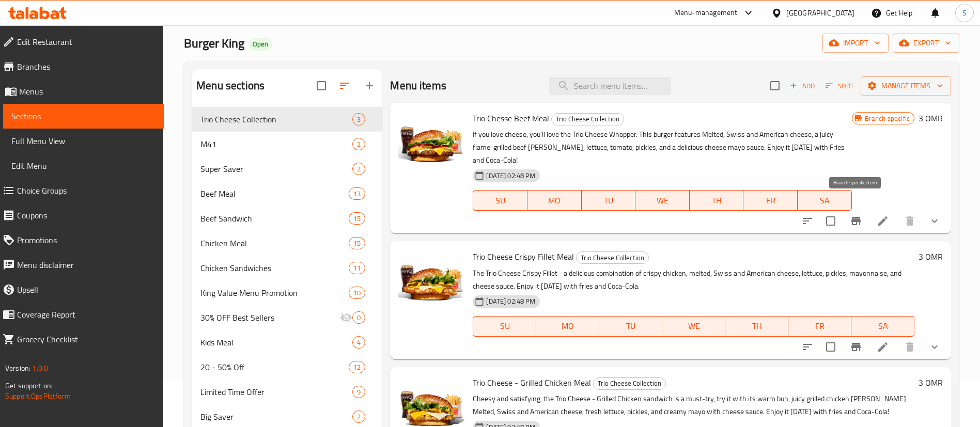  Describe the element at coordinates (431, 144) in the screenshot. I see `img: Trio Chesse Beef Meal` at that location.